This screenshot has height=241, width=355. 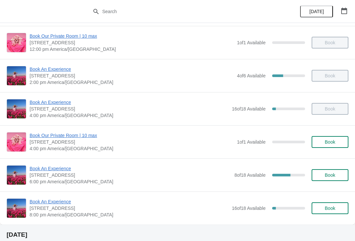 What do you see at coordinates (16, 43) in the screenshot?
I see `img: Book Our Private Room | 10 max | 1815 N. Milwaukee Ave., Chicago, IL 60647 | 12:00 pm America/Chi...` at bounding box center [16, 43].